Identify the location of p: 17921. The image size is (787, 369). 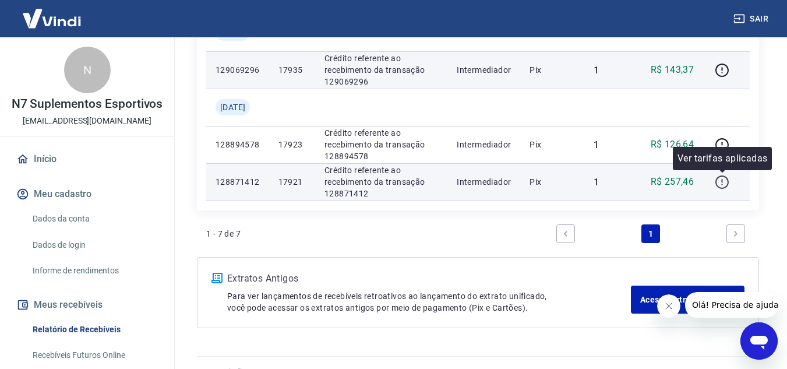
(292, 182).